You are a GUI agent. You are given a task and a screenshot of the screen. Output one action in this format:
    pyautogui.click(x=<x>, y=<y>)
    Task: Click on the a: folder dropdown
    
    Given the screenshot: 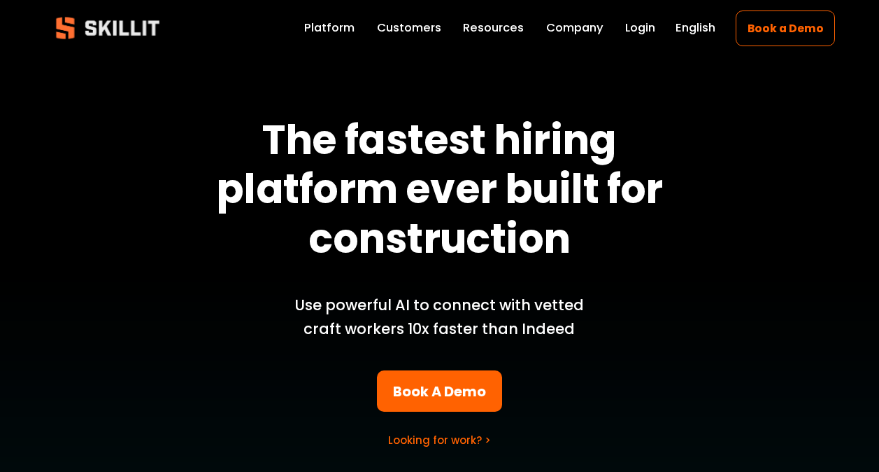 What is the action you would take?
    pyautogui.click(x=493, y=28)
    